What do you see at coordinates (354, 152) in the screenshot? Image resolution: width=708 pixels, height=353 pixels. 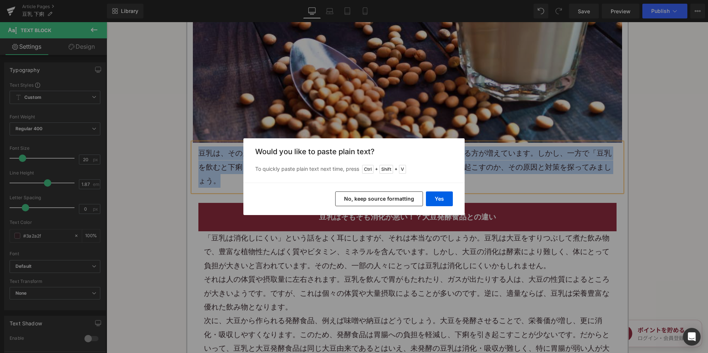 I see `h3: Would you like to paste plain text?` at bounding box center [354, 152].